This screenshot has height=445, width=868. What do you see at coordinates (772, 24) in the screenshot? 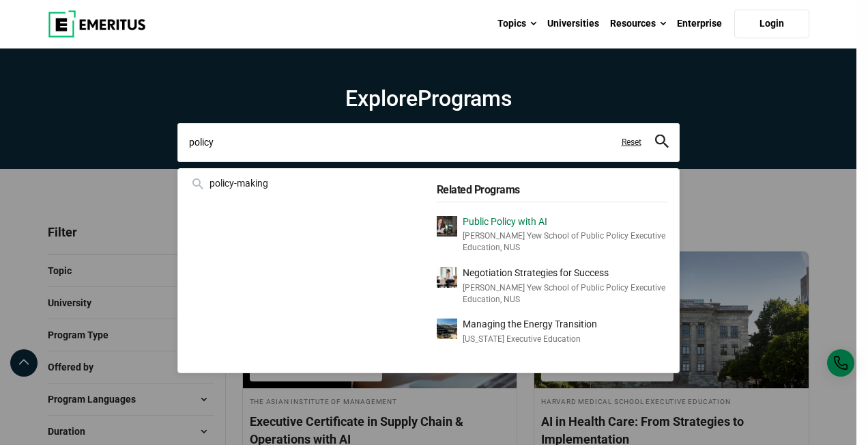
I see `a: Login` at bounding box center [772, 24].